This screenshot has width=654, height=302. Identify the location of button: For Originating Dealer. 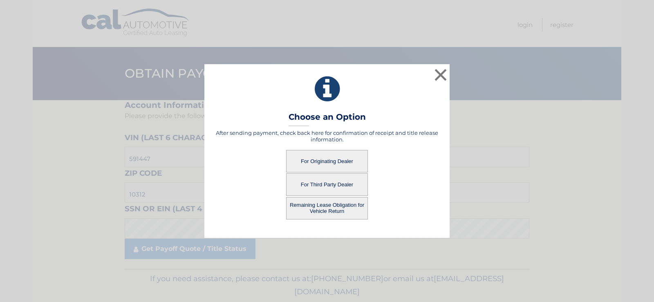
(327, 161).